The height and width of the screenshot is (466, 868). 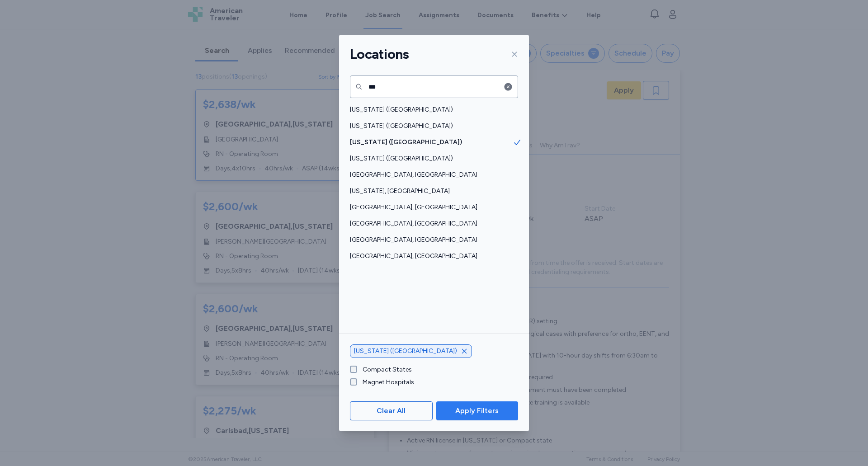 What do you see at coordinates (384, 370) in the screenshot?
I see `label: Compact States` at bounding box center [384, 370].